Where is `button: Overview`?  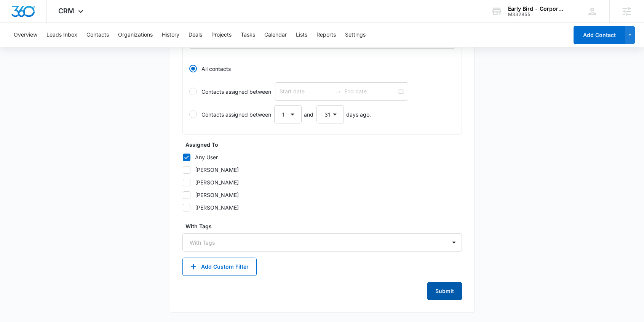 button: Overview is located at coordinates (26, 35).